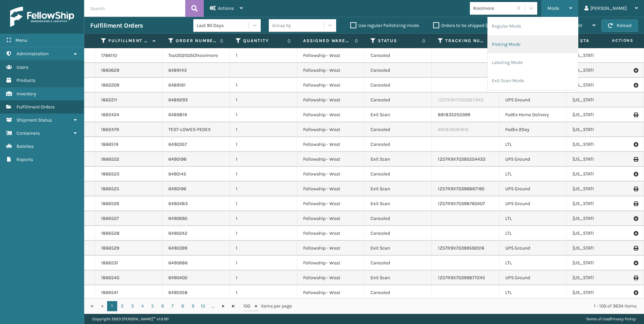  Describe the element at coordinates (196, 189) in the screenshot. I see `td: 6490196` at that location.